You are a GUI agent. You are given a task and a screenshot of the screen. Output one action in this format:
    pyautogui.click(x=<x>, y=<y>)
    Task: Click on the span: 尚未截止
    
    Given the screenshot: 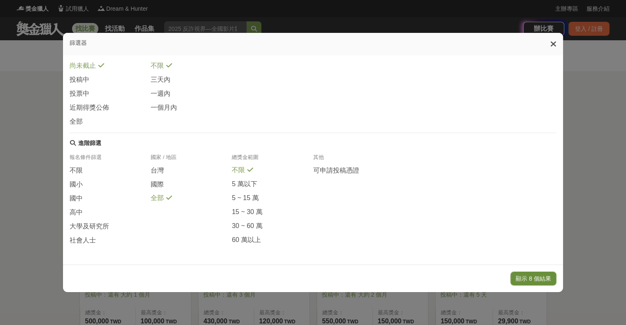 What is the action you would take?
    pyautogui.click(x=83, y=66)
    